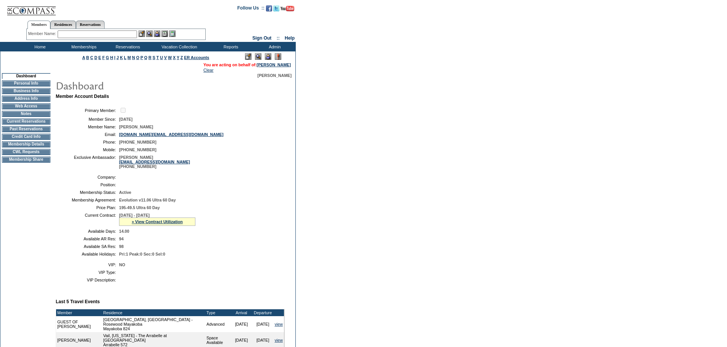 The width and height of the screenshot is (727, 347). What do you see at coordinates (125, 58) in the screenshot?
I see `a: L` at bounding box center [125, 58].